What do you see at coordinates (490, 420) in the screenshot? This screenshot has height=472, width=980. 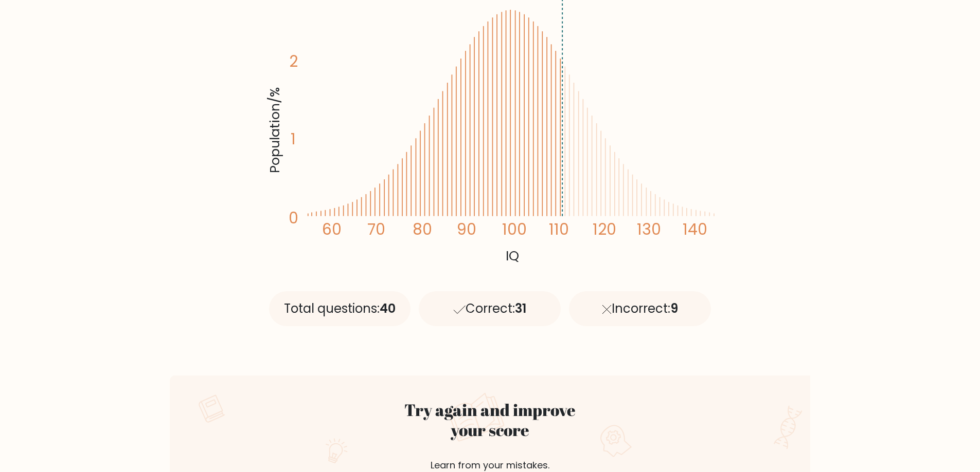 I see `h2: Try again and improve your score` at bounding box center [490, 420].